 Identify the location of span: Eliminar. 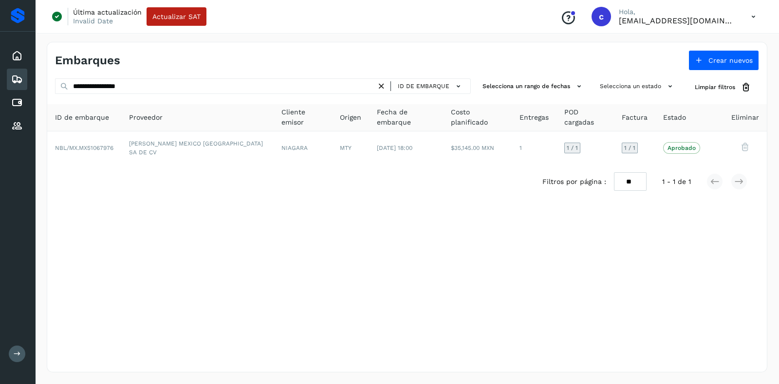
(745, 117).